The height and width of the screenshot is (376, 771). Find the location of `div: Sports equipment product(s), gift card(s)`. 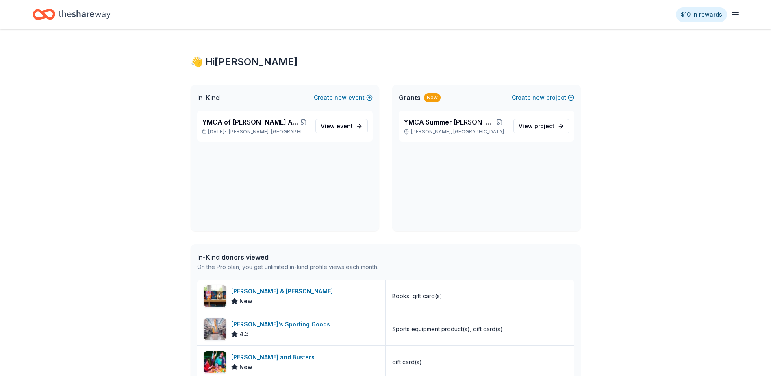

div: Sports equipment product(s), gift card(s) is located at coordinates (448, 329).